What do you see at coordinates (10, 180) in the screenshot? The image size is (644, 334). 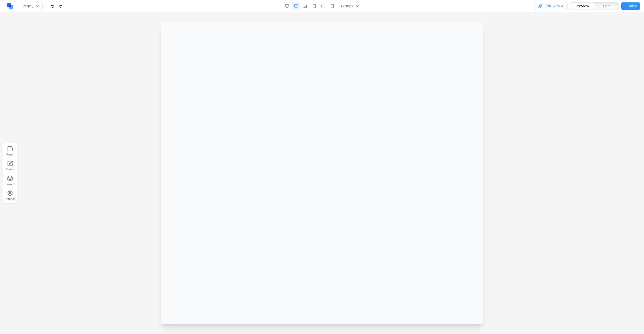 I see `button: Layout` at bounding box center [10, 180].